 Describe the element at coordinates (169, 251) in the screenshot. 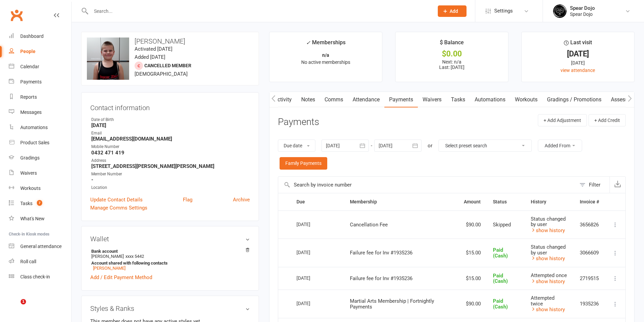

I see `strong: Bank account` at that location.